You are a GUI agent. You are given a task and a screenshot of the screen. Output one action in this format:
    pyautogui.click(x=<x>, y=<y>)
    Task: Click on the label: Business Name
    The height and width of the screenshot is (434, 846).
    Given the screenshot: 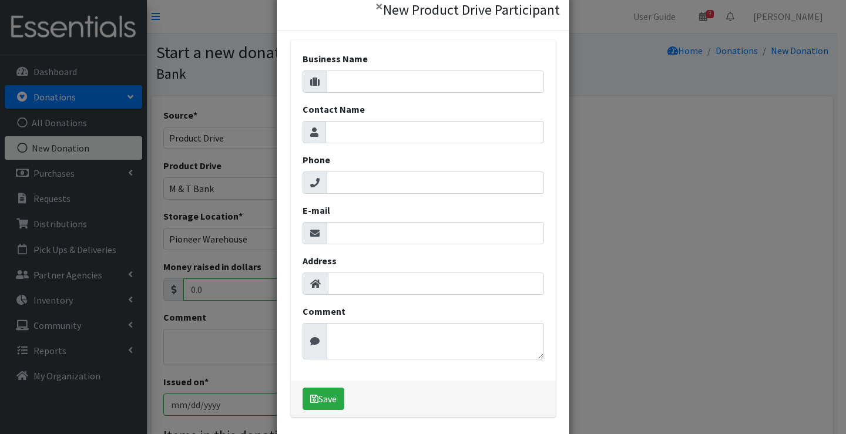 What is the action you would take?
    pyautogui.click(x=335, y=59)
    